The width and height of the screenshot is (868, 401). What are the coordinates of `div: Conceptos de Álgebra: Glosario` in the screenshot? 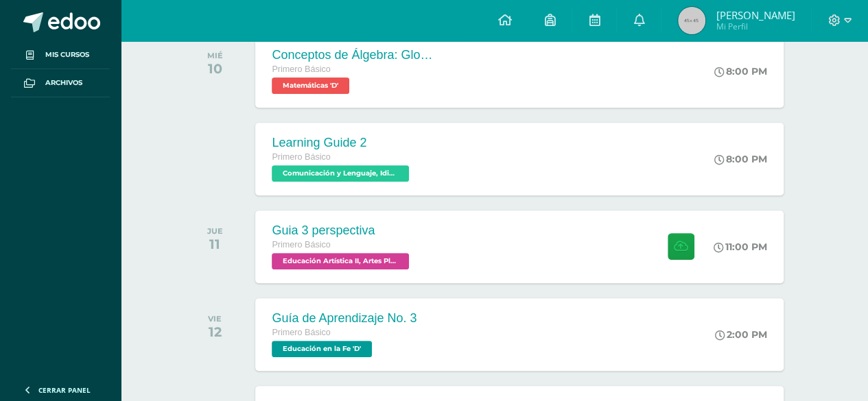 It's located at (354, 55).